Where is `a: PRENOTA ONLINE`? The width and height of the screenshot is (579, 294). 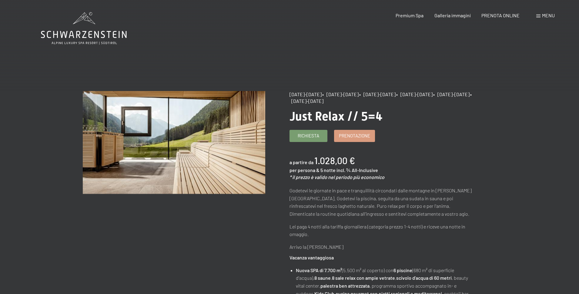
a: PRENOTA ONLINE is located at coordinates (501, 15).